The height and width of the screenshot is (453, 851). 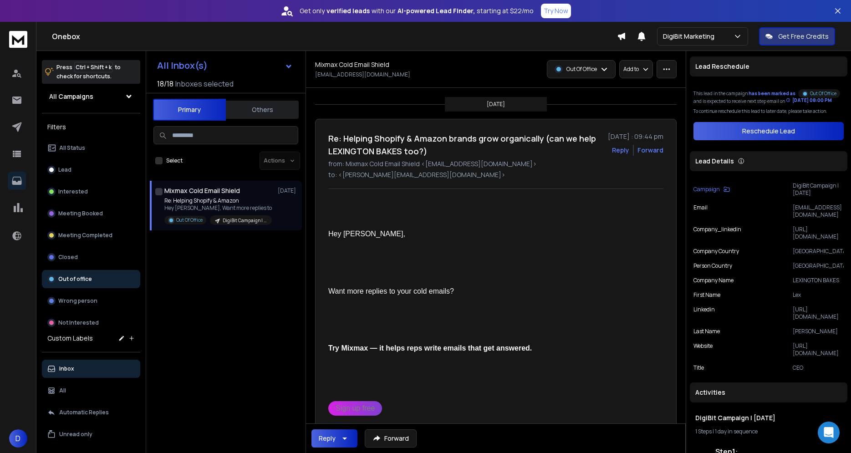 I want to click on p: Campaign, so click(x=707, y=189).